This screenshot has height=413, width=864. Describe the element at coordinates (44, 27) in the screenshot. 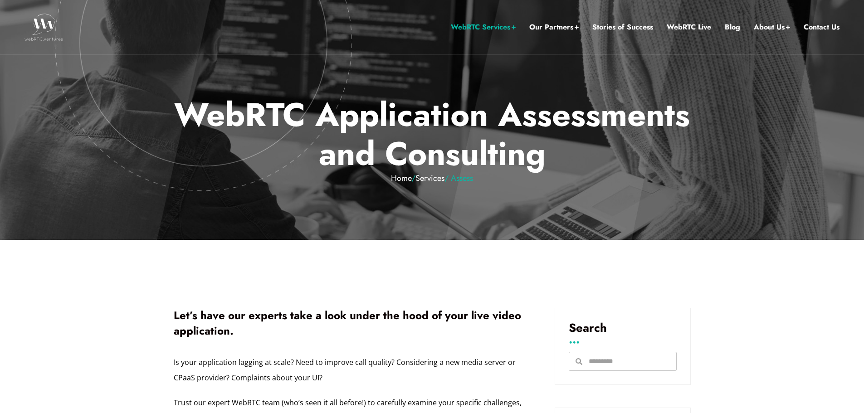

I see `img: WebRTC.ventures` at that location.